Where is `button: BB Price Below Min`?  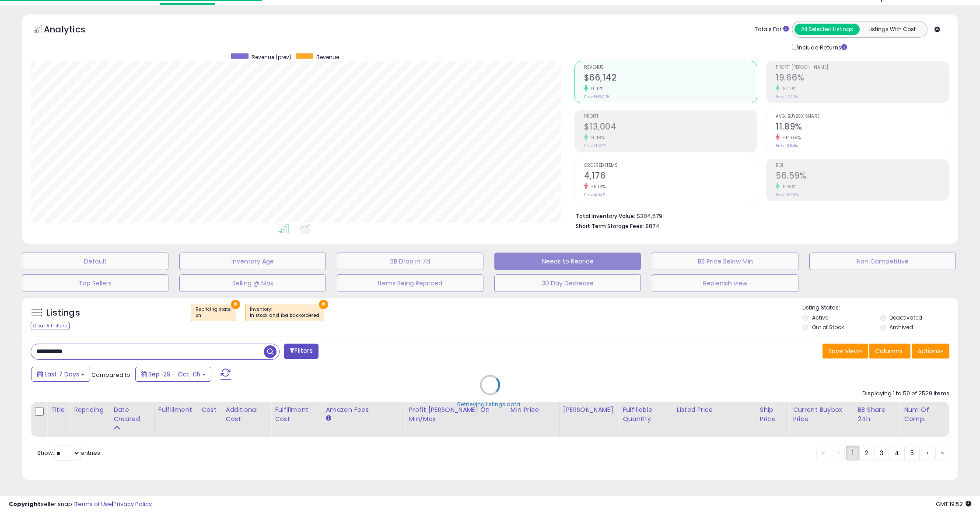
button: BB Price Below Min is located at coordinates (724, 261).